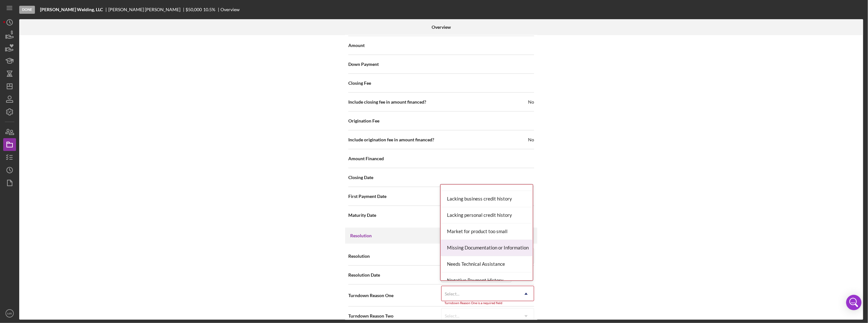 The height and width of the screenshot is (323, 868). I want to click on div: Overview, so click(230, 9).